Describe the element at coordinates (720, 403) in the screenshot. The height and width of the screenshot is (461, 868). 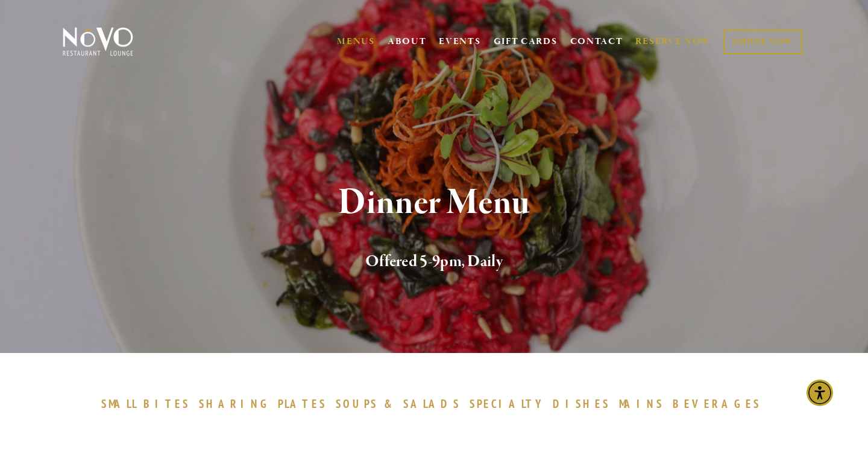
I see `a: BEVERAGES` at that location.